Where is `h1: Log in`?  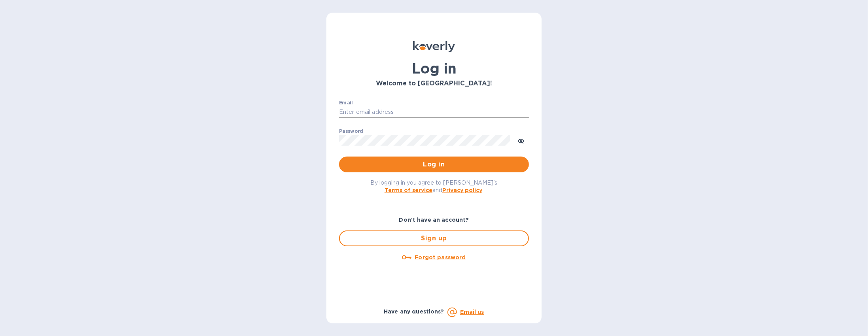 h1: Log in is located at coordinates (434, 69).